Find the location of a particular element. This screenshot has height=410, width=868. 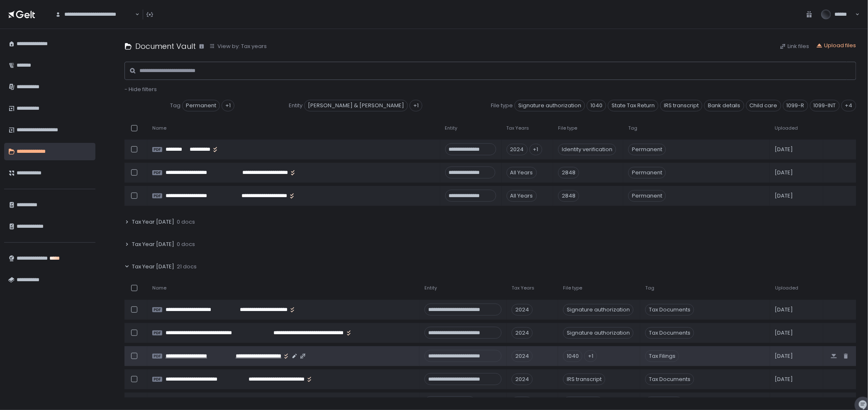

button: Link files is located at coordinates (794, 47).